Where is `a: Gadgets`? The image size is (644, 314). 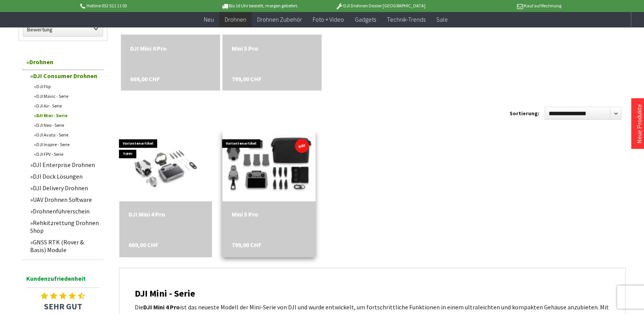 a: Gadgets is located at coordinates (365, 19).